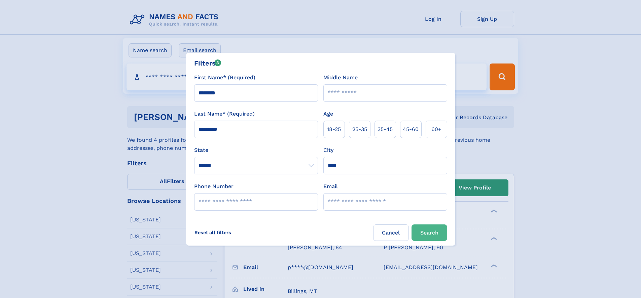  I want to click on span: 18‑25, so click(334, 130).